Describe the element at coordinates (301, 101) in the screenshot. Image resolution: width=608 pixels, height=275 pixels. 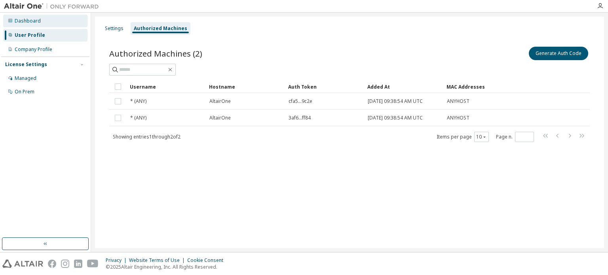
I see `span: cfa5...9c2e` at that location.